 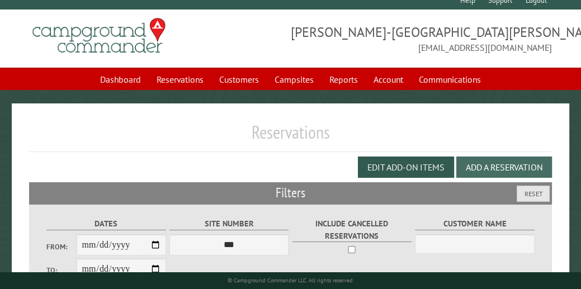 I want to click on button: Add a Reservation, so click(x=504, y=167).